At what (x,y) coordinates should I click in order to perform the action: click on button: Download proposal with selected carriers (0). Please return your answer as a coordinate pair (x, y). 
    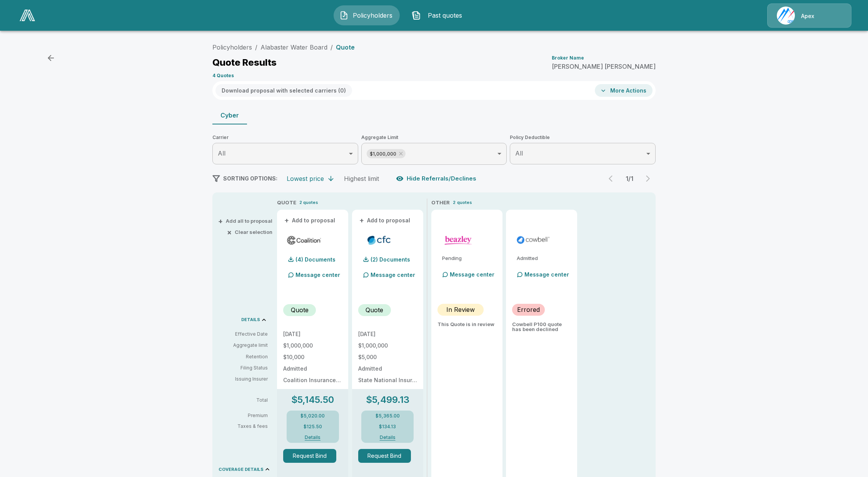
    Looking at the image, I should click on (283, 91).